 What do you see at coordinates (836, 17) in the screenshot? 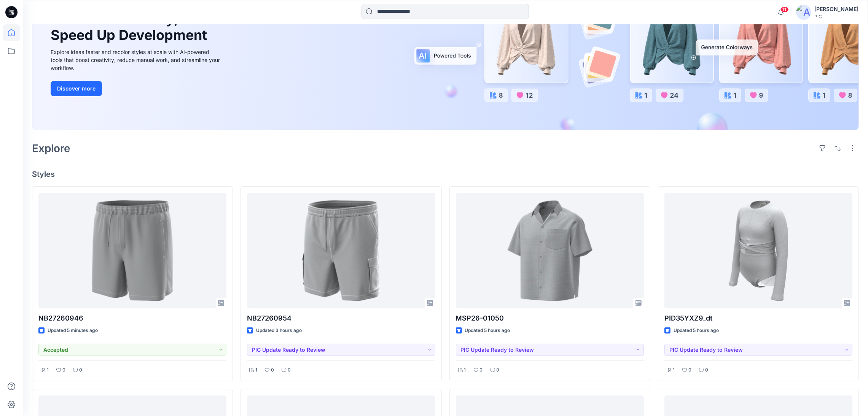
I see `div: PIC` at bounding box center [836, 17].